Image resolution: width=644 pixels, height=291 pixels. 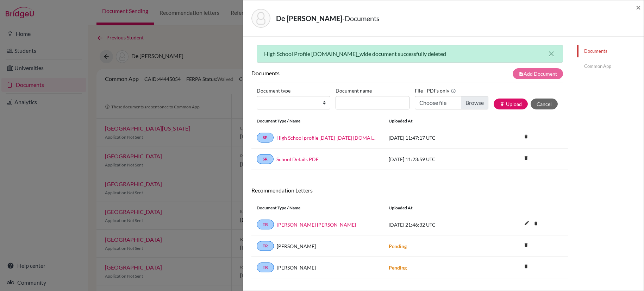 I want to click on button: Cancel, so click(x=544, y=104).